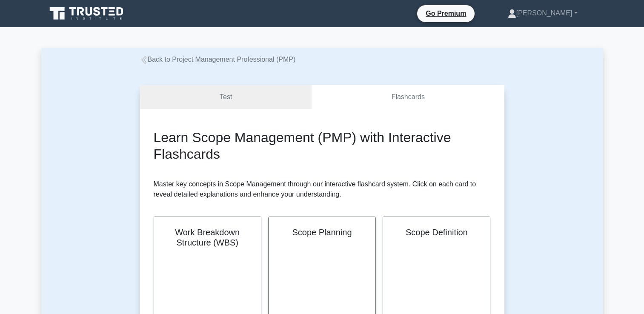 The width and height of the screenshot is (644, 314). I want to click on a: Flashcards, so click(408, 97).